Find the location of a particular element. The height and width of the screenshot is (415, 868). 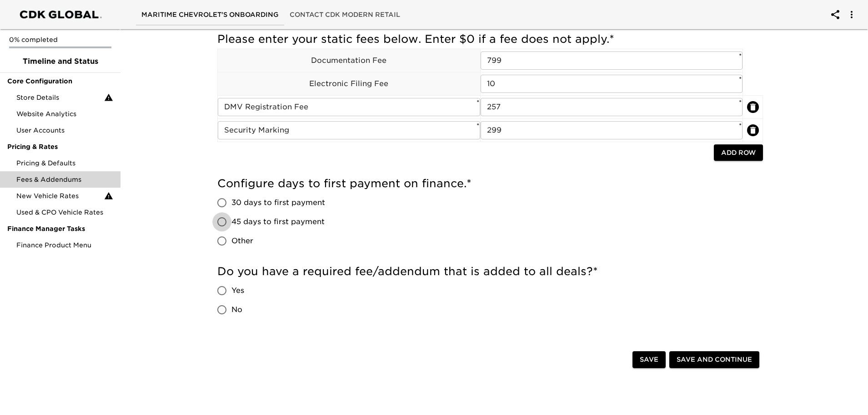

span: Timeline and Status is located at coordinates (60, 61).